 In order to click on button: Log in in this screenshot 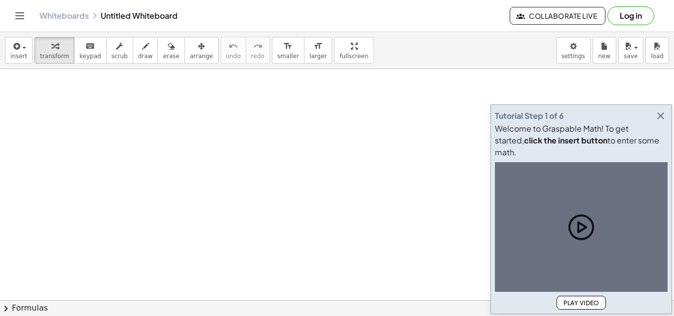, I will do `click(630, 16)`.